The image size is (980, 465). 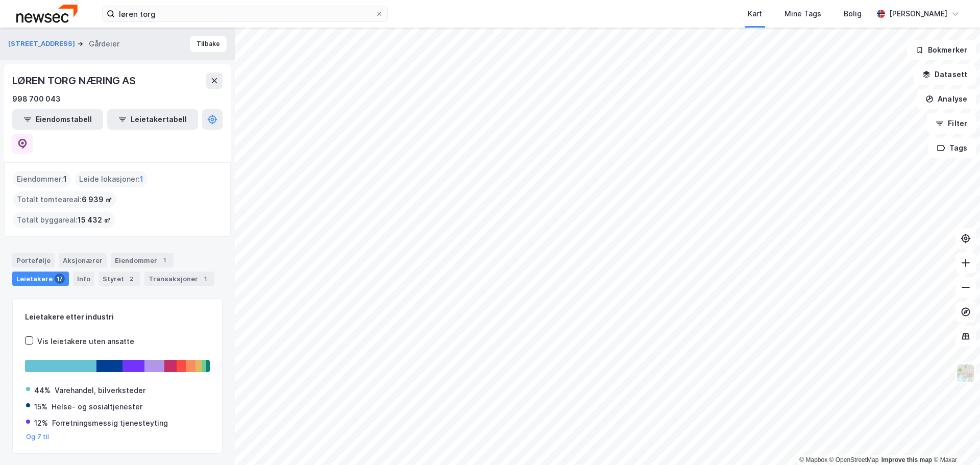 I want to click on div: Styret, so click(x=120, y=279).